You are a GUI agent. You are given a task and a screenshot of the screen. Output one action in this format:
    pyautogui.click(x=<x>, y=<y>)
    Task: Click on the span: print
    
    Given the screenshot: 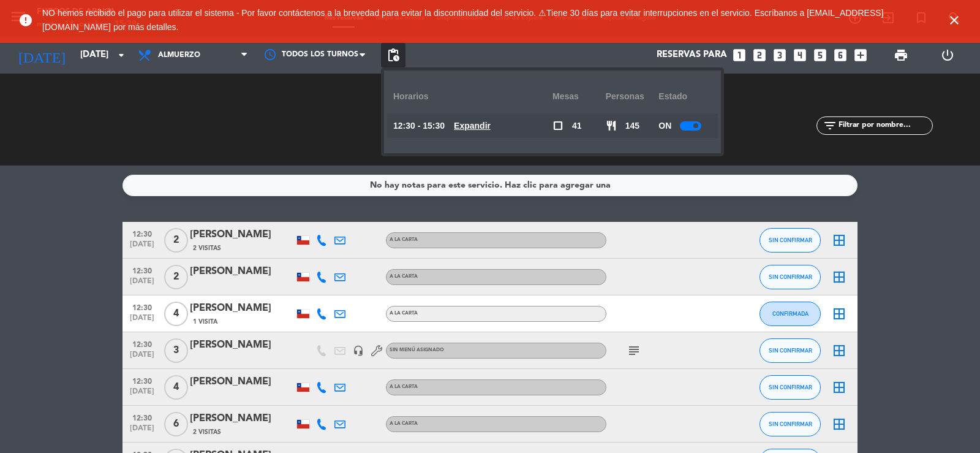 What is the action you would take?
    pyautogui.click(x=901, y=55)
    